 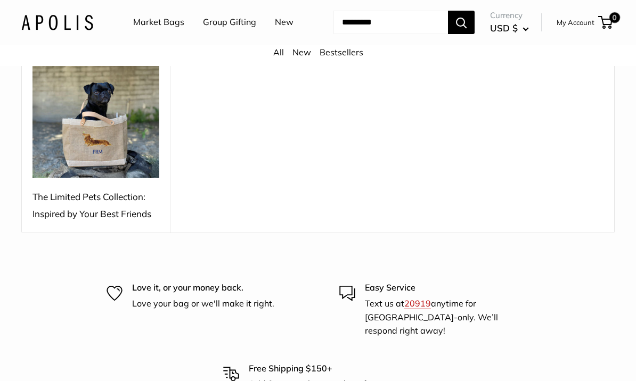 I want to click on button: USD $, so click(x=509, y=28).